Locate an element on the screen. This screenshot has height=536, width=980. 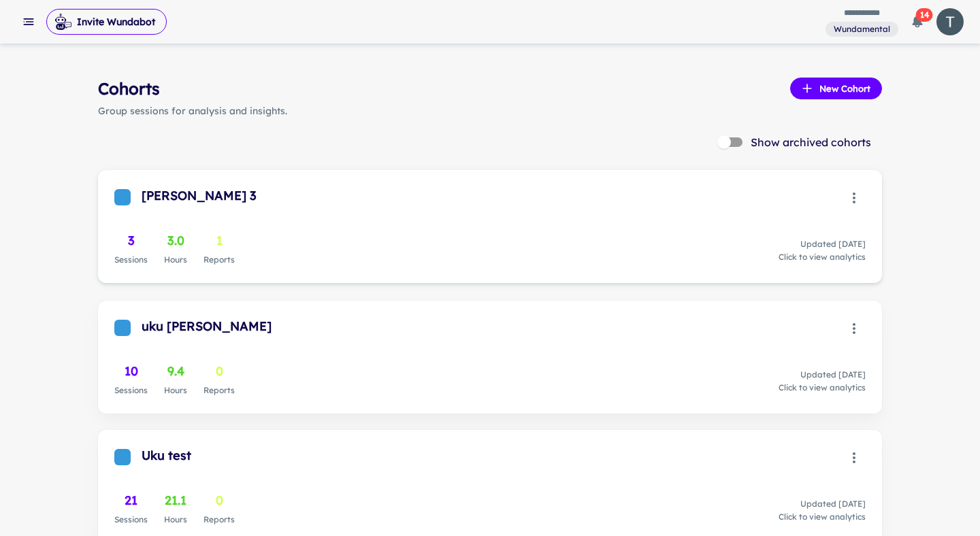
button: 14 is located at coordinates (917, 22).